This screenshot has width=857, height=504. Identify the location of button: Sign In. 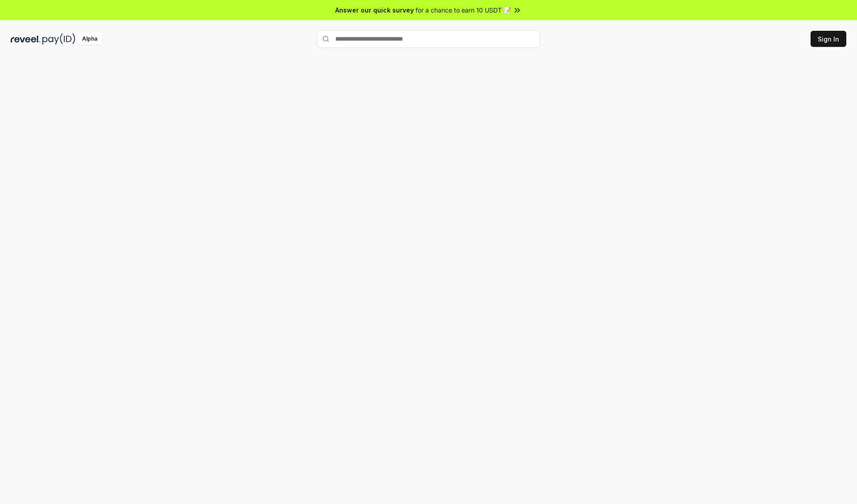
(828, 39).